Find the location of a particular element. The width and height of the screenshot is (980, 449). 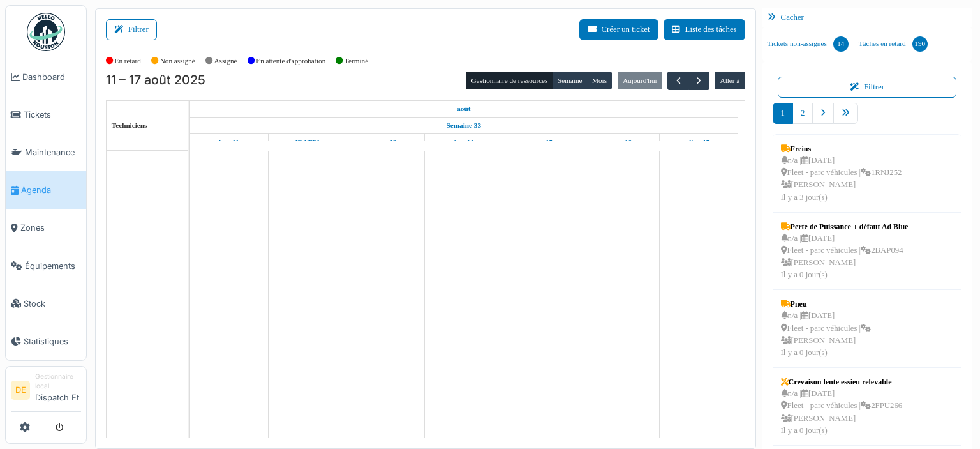

span: Dashboard is located at coordinates (52, 77).